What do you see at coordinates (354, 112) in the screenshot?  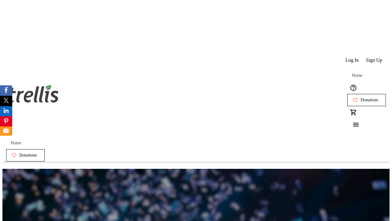 I see `button: Cart` at bounding box center [354, 112].